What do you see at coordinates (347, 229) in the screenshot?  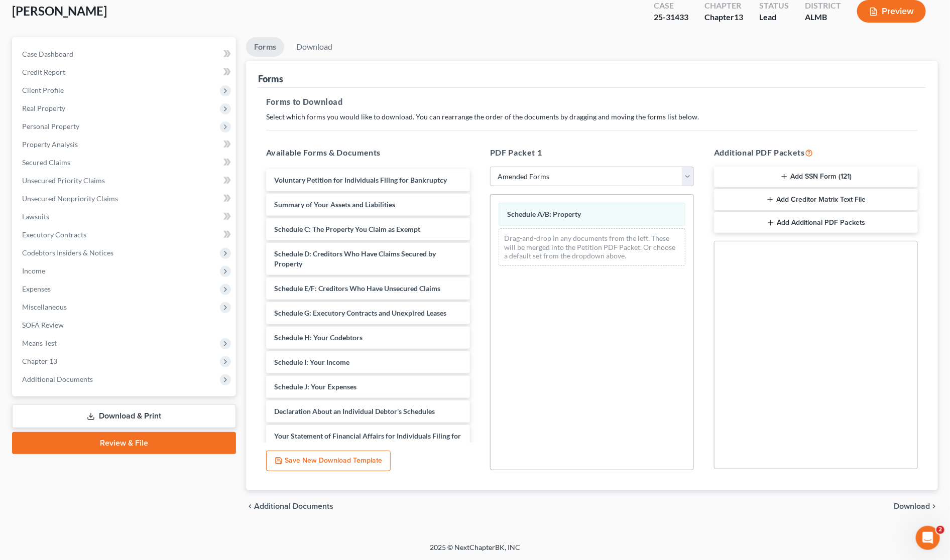 I see `span: Schedule C: The Property You Claim as Exempt` at bounding box center [347, 229].